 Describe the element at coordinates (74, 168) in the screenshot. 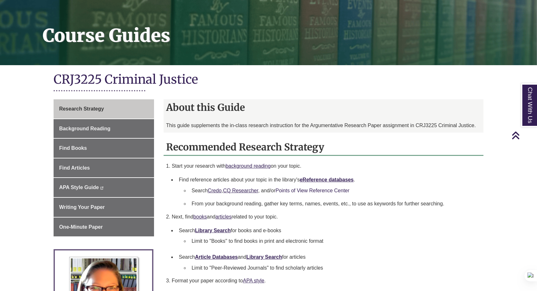

I see `span: Find Articles` at that location.